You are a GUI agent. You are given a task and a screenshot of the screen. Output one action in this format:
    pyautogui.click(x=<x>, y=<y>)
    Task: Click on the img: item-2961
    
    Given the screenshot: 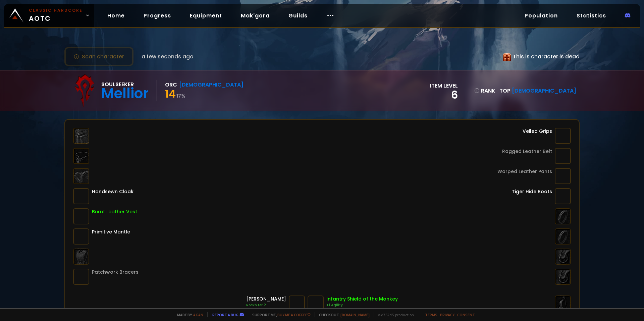 What is the action you would take?
    pyautogui.click(x=81, y=216)
    